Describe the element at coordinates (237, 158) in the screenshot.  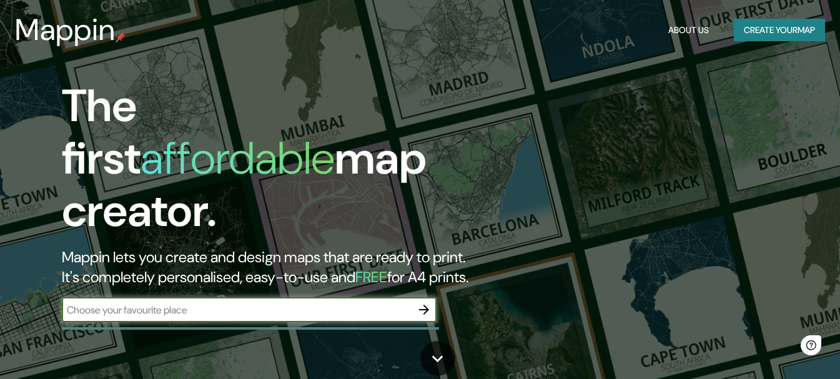
I see `h1: affordable` at that location.